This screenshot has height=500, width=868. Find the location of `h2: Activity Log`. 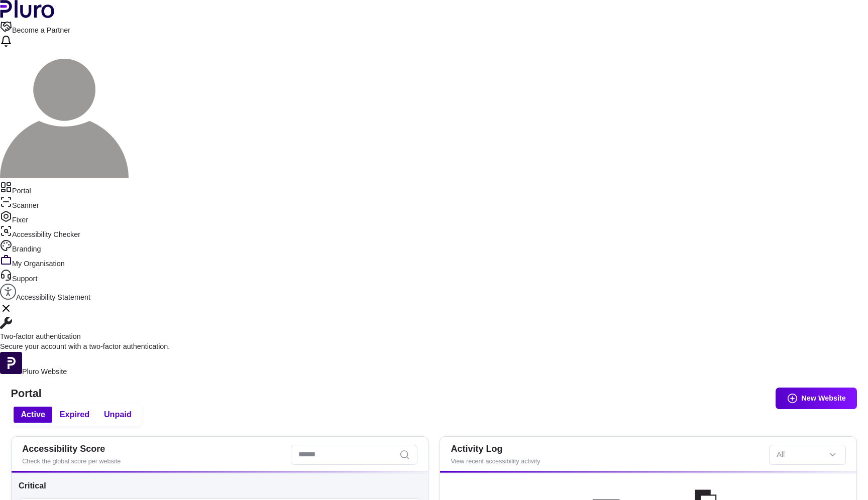

h2: Activity Log is located at coordinates (605, 450).